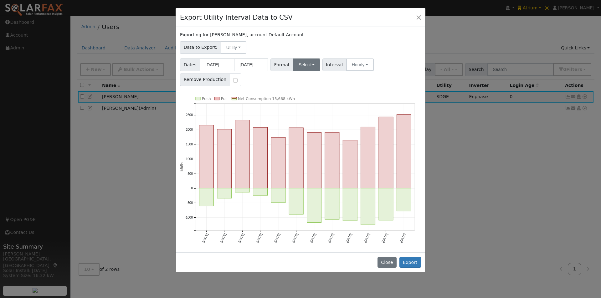 Image resolution: width=601 pixels, height=298 pixels. Describe the element at coordinates (360, 65) in the screenshot. I see `button: Hourly` at that location.